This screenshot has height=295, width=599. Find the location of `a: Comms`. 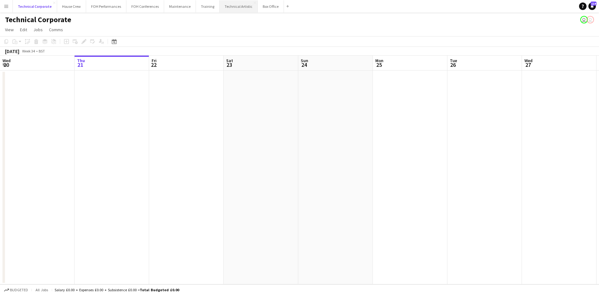

a: Comms is located at coordinates (56, 30).